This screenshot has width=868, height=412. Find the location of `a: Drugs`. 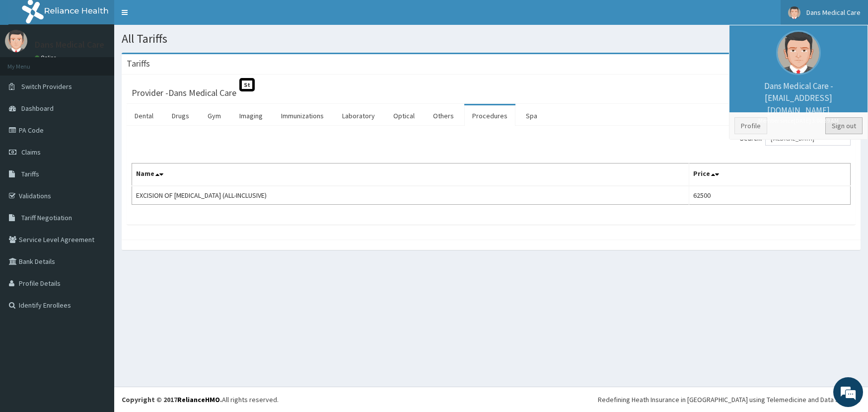

a: Drugs is located at coordinates (180, 116).